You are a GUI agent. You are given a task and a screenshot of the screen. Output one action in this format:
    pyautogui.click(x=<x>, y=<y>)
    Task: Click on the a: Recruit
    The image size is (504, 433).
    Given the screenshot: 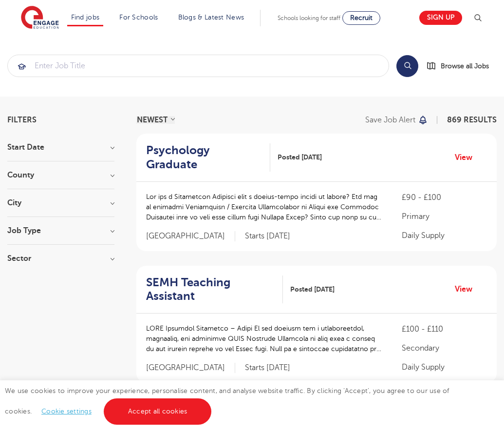 What is the action you would take?
    pyautogui.click(x=361, y=18)
    